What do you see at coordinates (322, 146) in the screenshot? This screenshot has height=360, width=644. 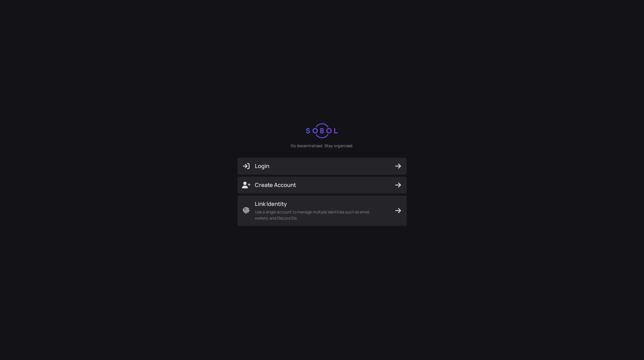 I see `div: Go decentralized. Stay organized.` at bounding box center [322, 146].